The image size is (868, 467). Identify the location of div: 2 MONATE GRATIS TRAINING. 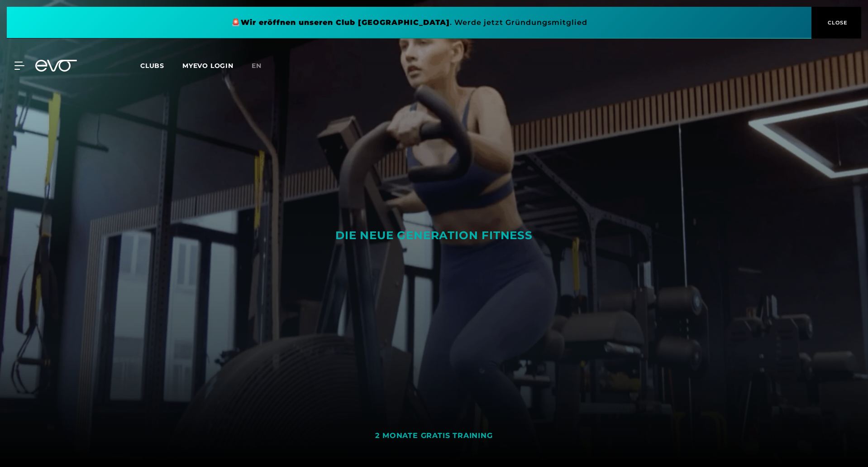
(434, 435).